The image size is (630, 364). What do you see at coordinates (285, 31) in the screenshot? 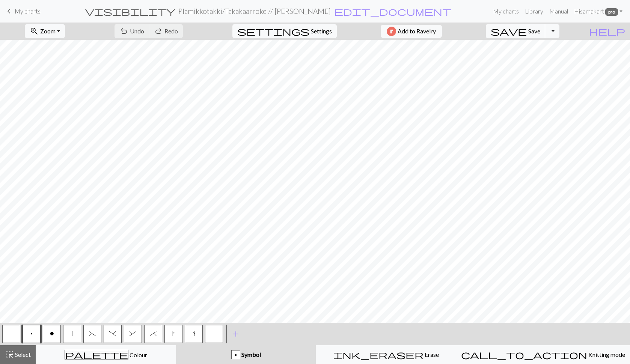
I see `button: SettingsSettings` at bounding box center [285, 31].